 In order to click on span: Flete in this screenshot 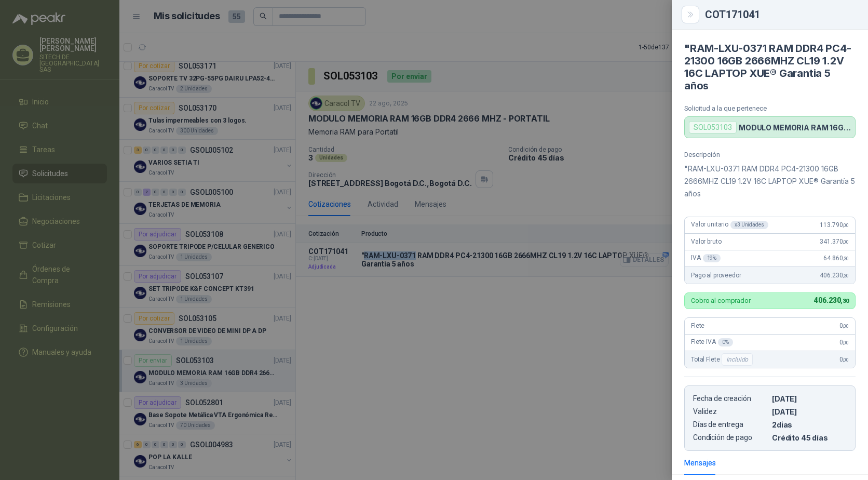, I will do `click(698, 326)`.